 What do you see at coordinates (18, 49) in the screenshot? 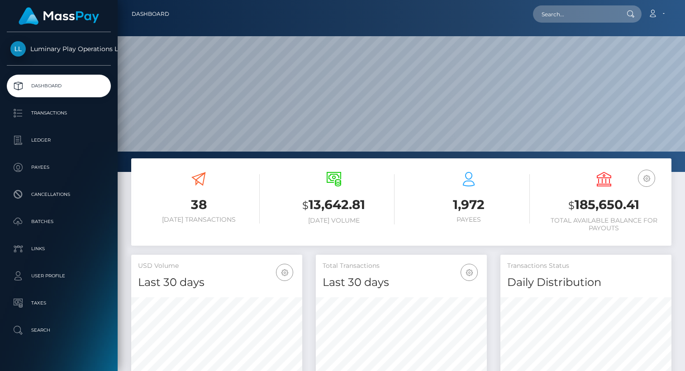
I see `img: Luminary Play Operations Limited` at bounding box center [18, 49].